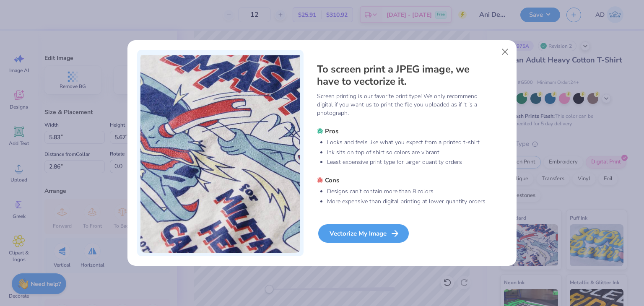  I want to click on li: Least expensive print type for larger quantity orders, so click(407, 162).